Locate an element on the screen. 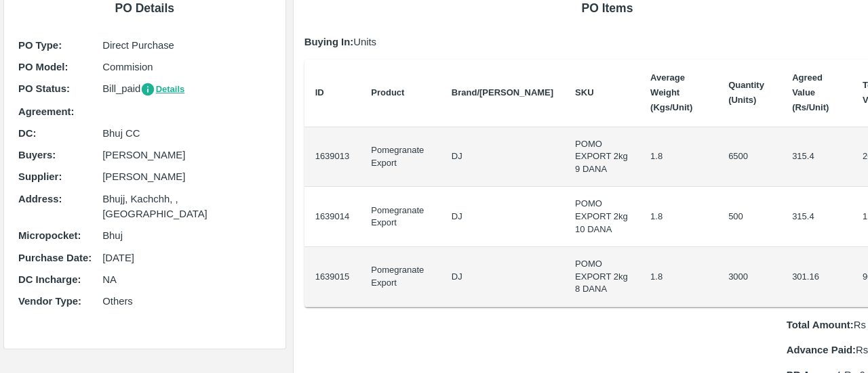 This screenshot has width=868, height=373. b: PO Status : is located at coordinates (44, 89).